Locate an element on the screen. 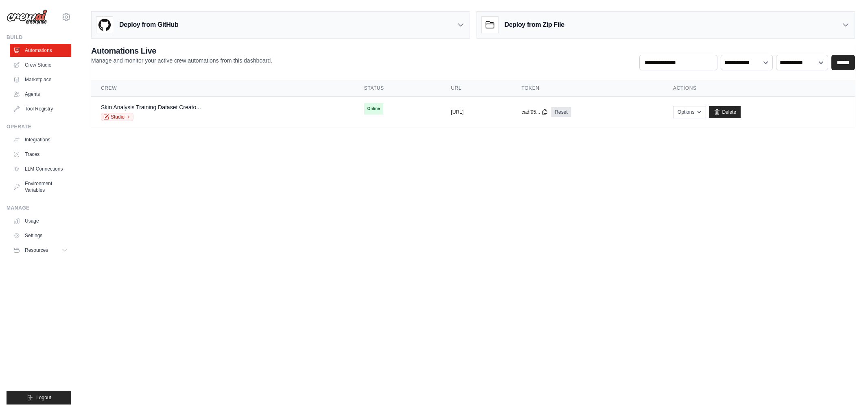 The image size is (868, 411). a: Studio is located at coordinates (117, 117).